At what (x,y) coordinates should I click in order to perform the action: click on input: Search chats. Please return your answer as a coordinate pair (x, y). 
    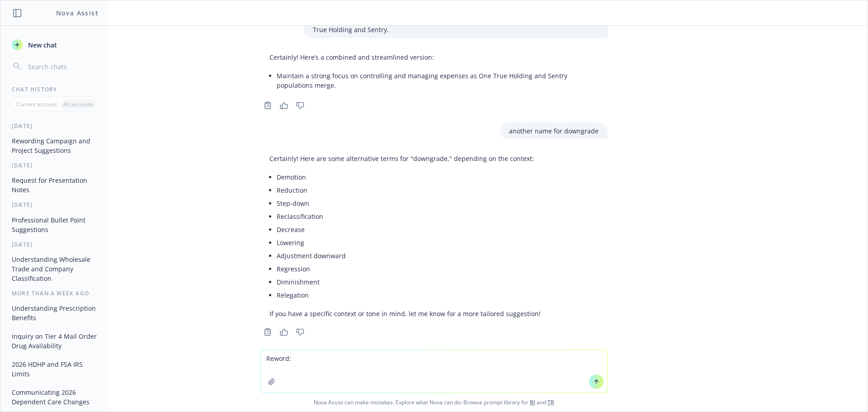
    Looking at the image, I should click on (62, 67).